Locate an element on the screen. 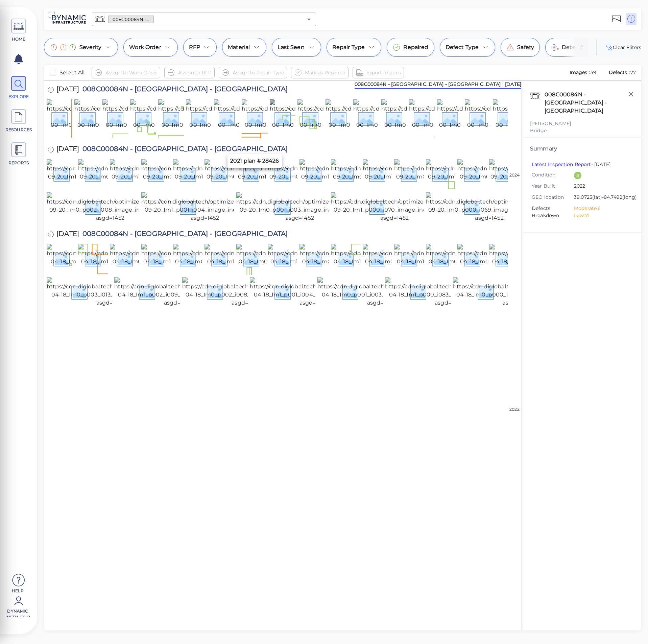 This screenshot has width=648, height=644. img: https://cdn.diglobal.tech/width210/1452/2020-04-18_Im0_p006_i028_image_index_1.png?asgd=1452 is located at coordinates (425, 259).